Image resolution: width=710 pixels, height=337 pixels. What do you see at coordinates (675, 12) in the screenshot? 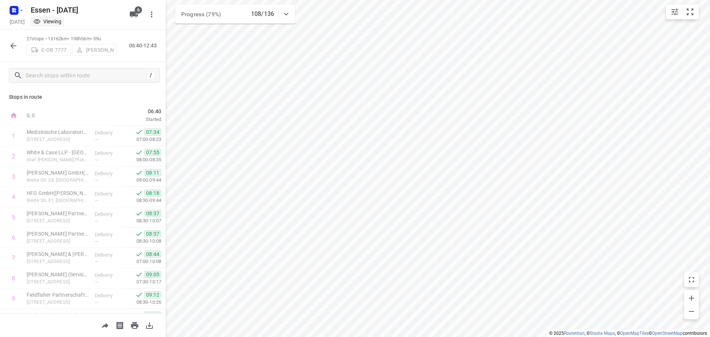
I see `button: Map settings` at bounding box center [675, 12].